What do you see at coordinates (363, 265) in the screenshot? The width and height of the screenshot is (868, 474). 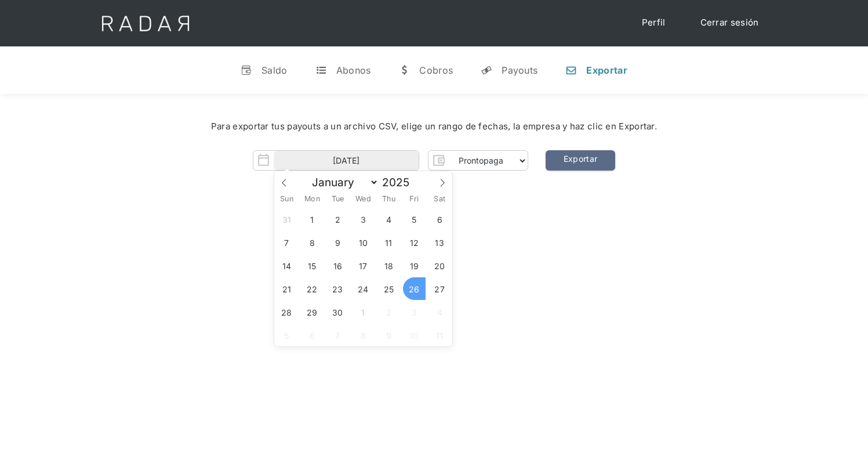 I see `span: September 17, 2025` at bounding box center [363, 265].